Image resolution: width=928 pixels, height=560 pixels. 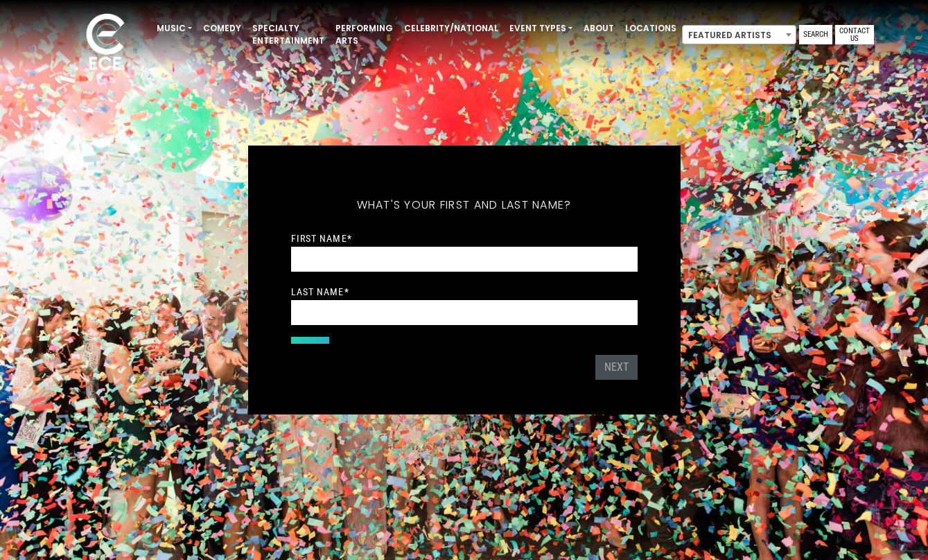 I want to click on h5: What's your first and last name?, so click(x=464, y=205).